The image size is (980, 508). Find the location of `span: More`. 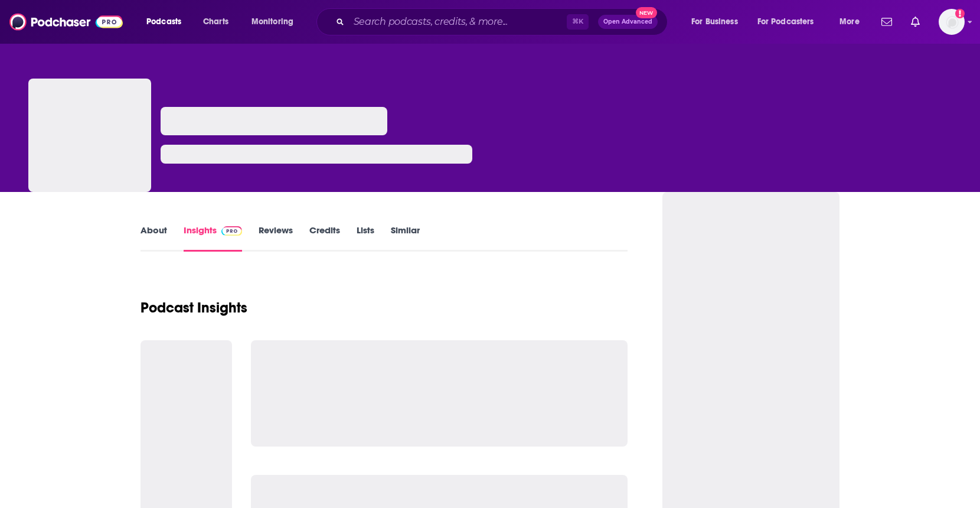

span: More is located at coordinates (849, 22).